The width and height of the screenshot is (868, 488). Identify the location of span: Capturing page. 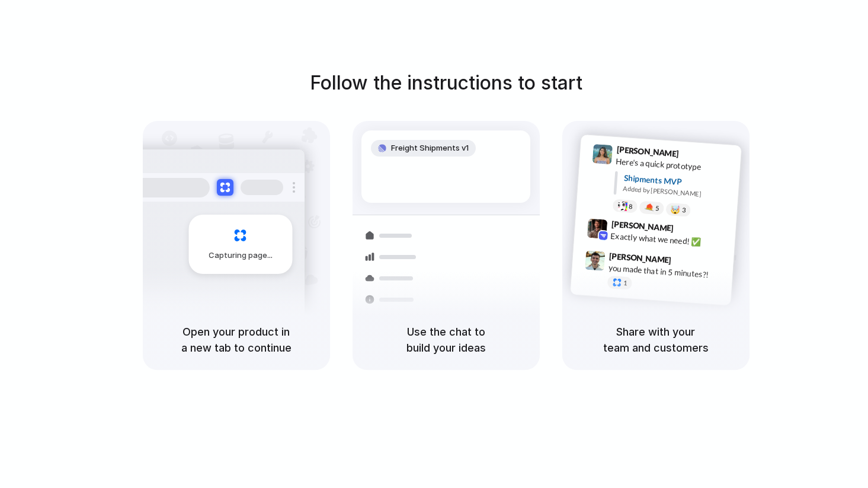
(242, 256).